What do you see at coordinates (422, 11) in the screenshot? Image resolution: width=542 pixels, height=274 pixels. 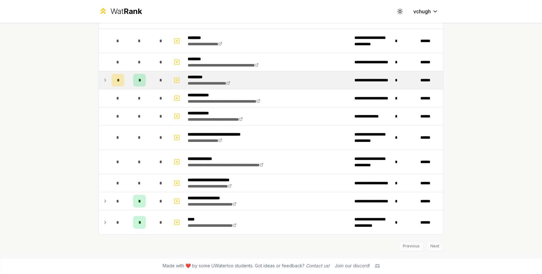 I see `span: vchugh` at bounding box center [422, 11].